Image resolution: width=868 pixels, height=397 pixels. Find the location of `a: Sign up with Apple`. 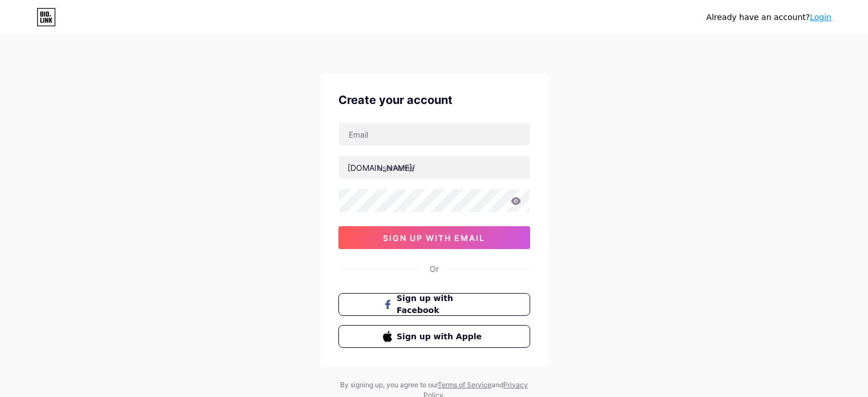

a: Sign up with Apple is located at coordinates (435, 337).